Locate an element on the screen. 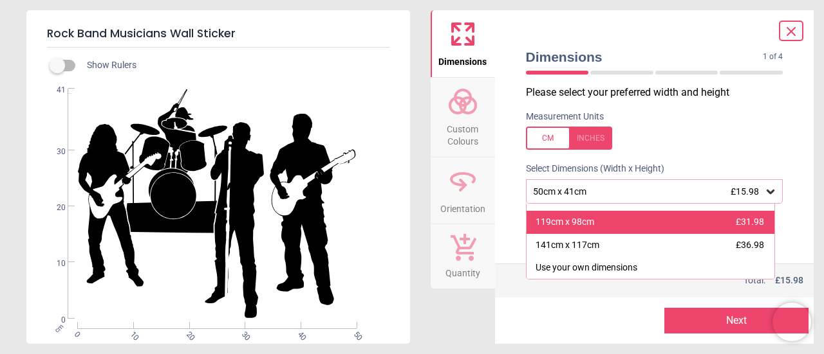 The height and width of the screenshot is (354, 824). span: £15.98 is located at coordinates (744, 192).